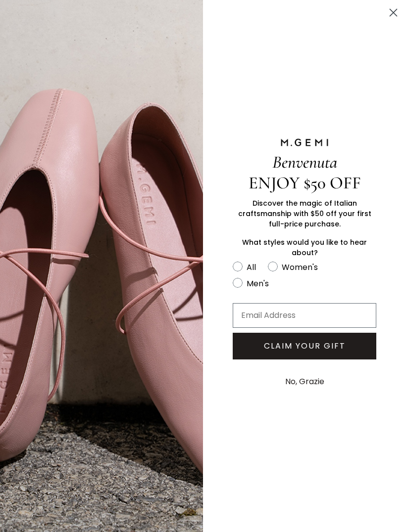 Image resolution: width=406 pixels, height=532 pixels. What do you see at coordinates (304, 142) in the screenshot?
I see `img: M.GEMI` at bounding box center [304, 142].